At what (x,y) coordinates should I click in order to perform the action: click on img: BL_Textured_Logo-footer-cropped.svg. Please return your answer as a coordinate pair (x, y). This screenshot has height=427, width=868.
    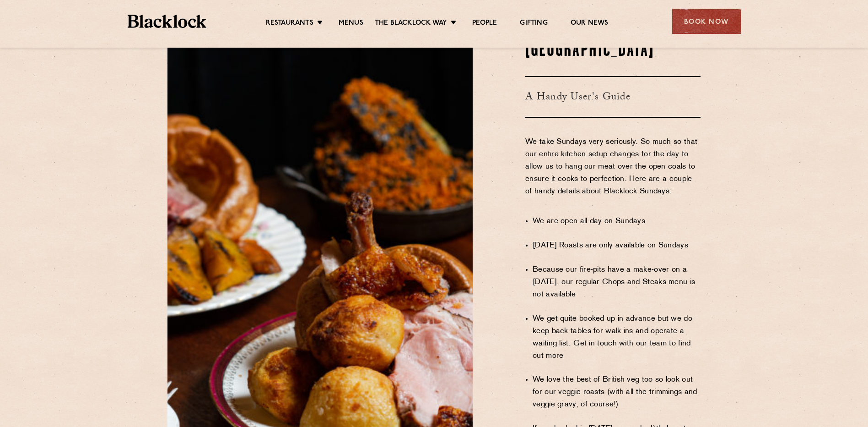
    Looking at the image, I should click on (167, 21).